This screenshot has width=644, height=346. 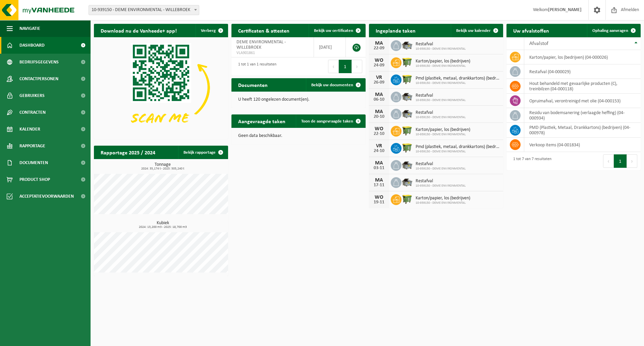 What do you see at coordinates (582, 57) in the screenshot?
I see `td: karton/papier, los (bedrijven) (04-000026)` at bounding box center [582, 57].